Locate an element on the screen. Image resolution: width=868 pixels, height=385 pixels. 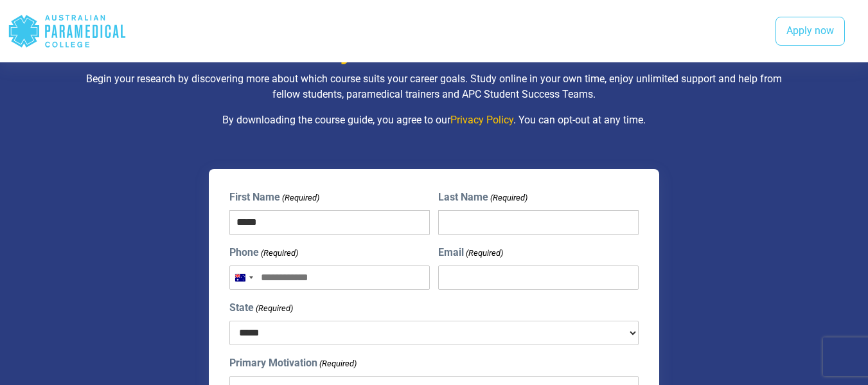
p: Begin your research by discovering more about which course suits your career goals. Study online ... is located at coordinates (434, 87).